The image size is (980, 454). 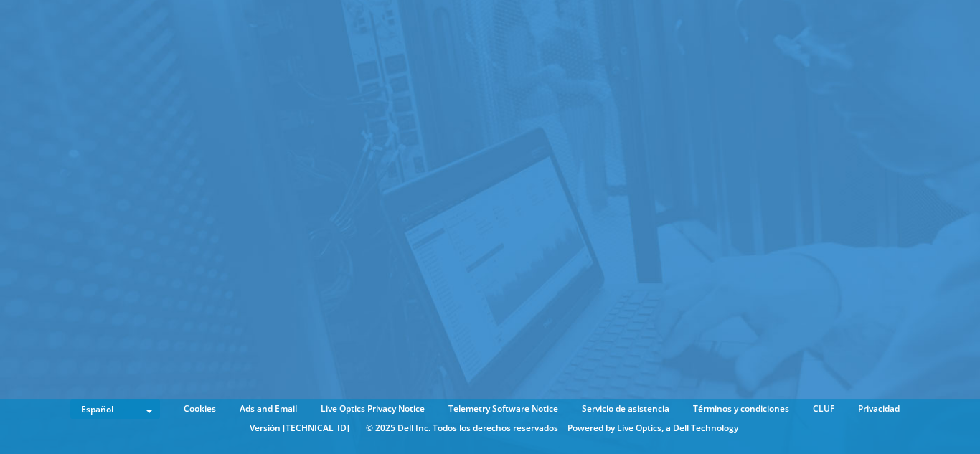 I want to click on li: Powered by Live Optics, a Dell Technology, so click(x=653, y=428).